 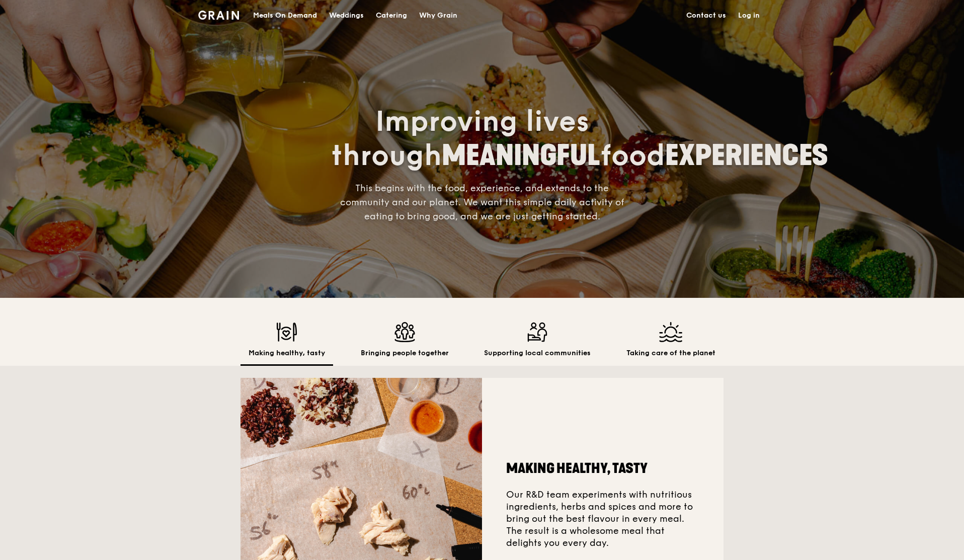 I want to click on h2: Supporting local communities, so click(x=537, y=353).